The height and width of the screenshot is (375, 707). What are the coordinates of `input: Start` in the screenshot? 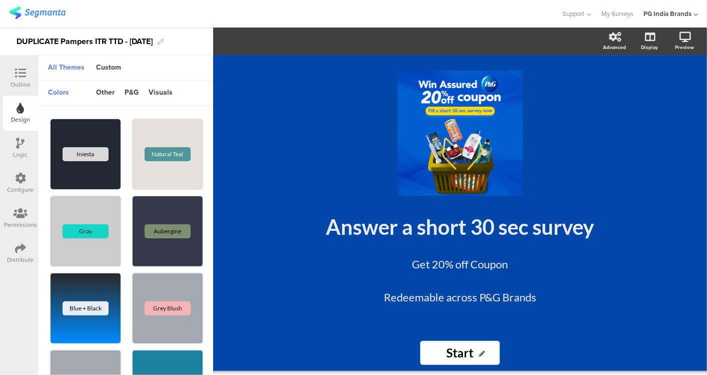 It's located at (460, 353).